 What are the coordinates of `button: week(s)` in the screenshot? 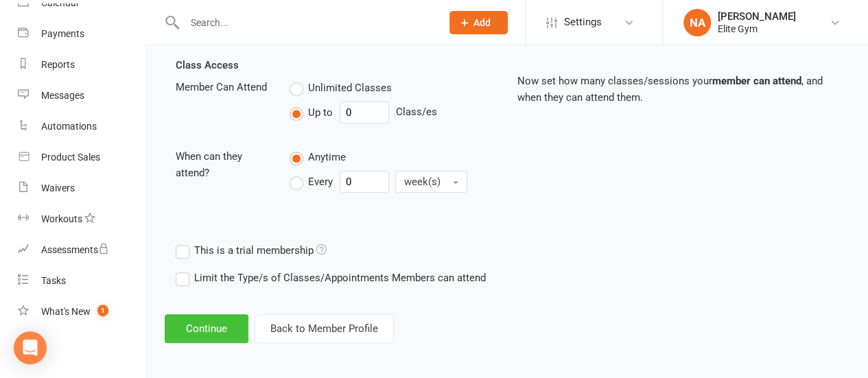 It's located at (430, 182).